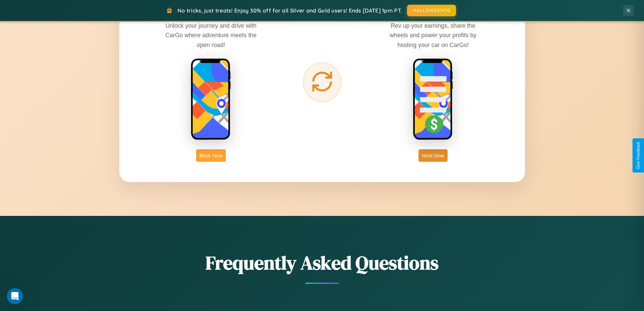 This screenshot has width=644, height=311. I want to click on div: Give Feedback, so click(638, 155).